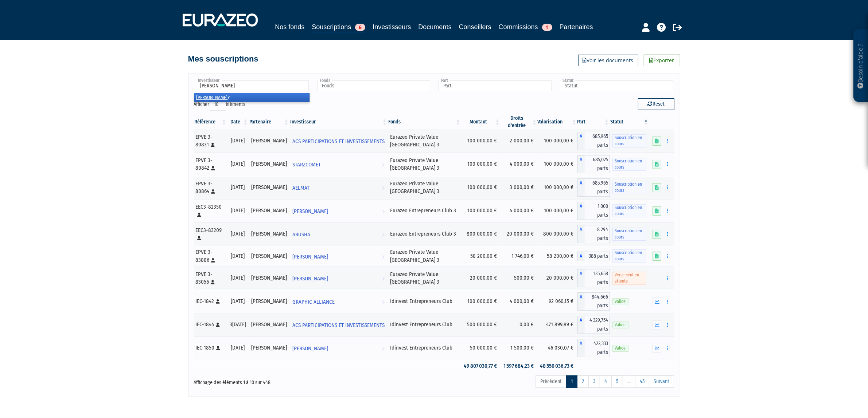 The height and width of the screenshot is (418, 868). Describe the element at coordinates (519, 141) in the screenshot. I see `td: 2 000,00 €` at that location.